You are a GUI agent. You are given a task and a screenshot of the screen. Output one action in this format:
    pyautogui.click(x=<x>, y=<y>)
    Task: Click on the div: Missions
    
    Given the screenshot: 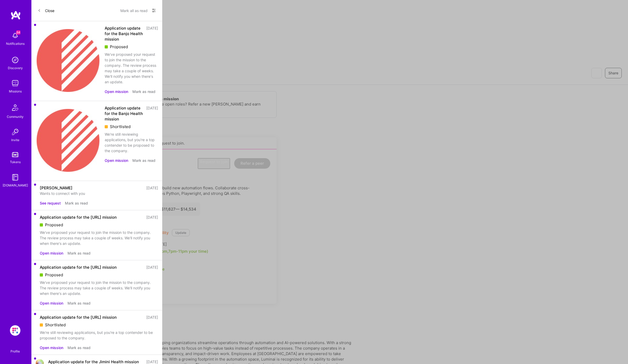 What is the action you would take?
    pyautogui.click(x=15, y=91)
    